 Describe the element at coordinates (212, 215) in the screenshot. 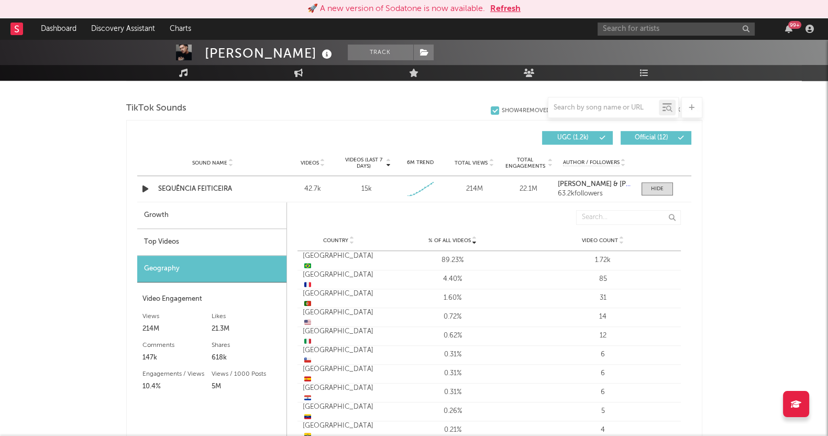

I see `div: Growth` at that location.